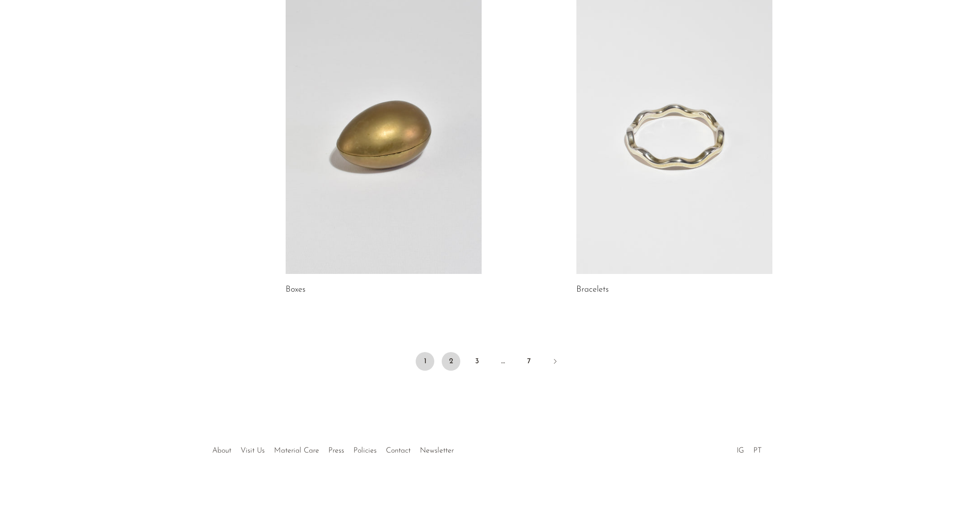 This screenshot has width=980, height=513. What do you see at coordinates (252, 451) in the screenshot?
I see `a: Visit Us` at bounding box center [252, 451].